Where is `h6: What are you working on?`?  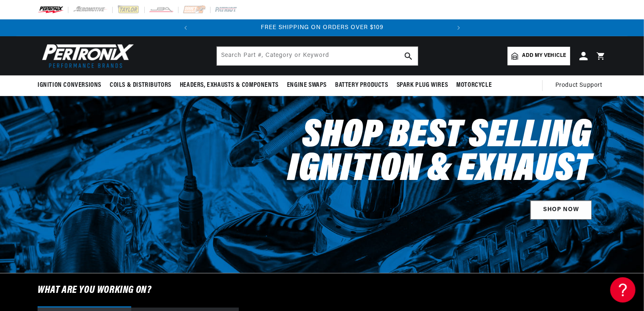 h6: What are you working on? is located at coordinates (322, 291).